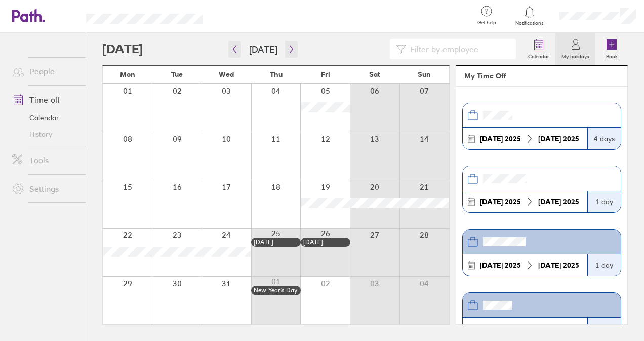 This screenshot has width=644, height=341. I want to click on a: My holidays, so click(575, 49).